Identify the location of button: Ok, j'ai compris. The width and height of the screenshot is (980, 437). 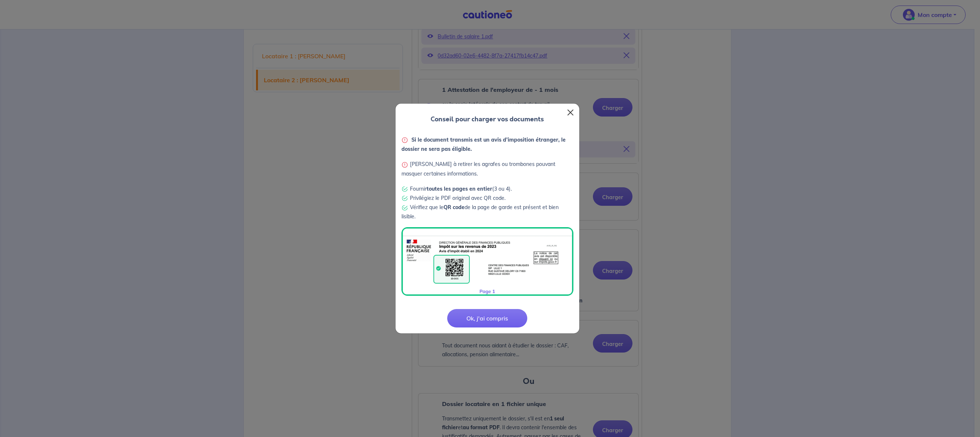
(487, 318).